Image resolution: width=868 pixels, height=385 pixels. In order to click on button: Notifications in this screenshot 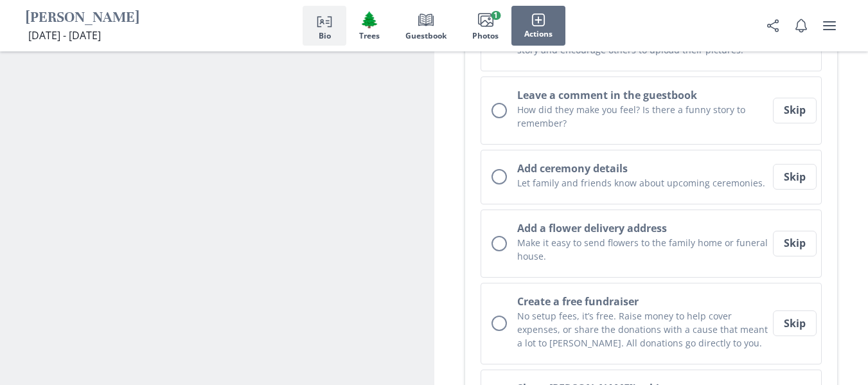, I will do `click(801, 25)`.